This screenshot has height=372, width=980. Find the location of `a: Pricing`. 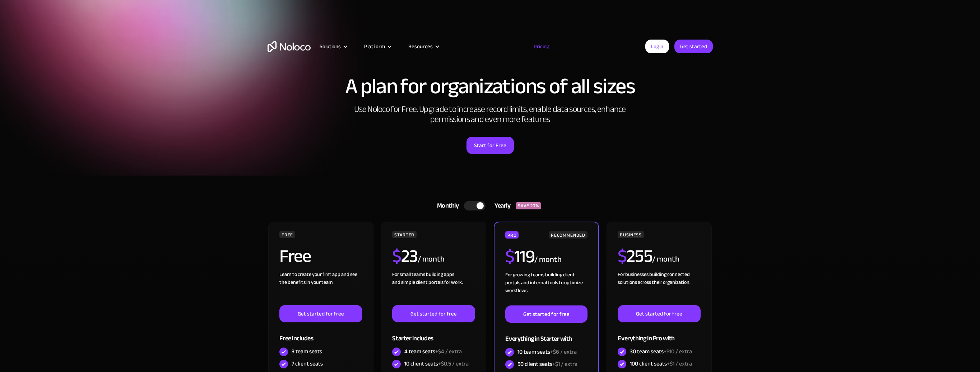

a: Pricing is located at coordinates (541, 46).